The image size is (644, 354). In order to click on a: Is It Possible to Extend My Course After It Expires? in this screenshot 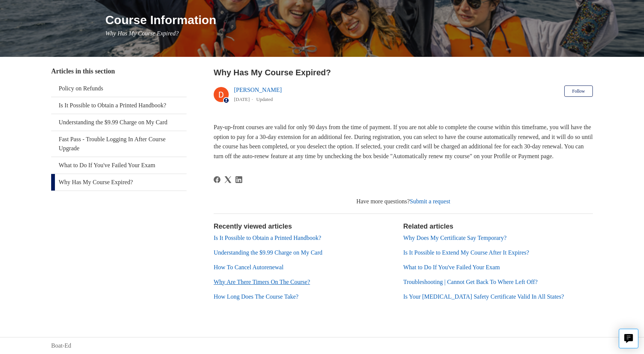, I will do `click(466, 252)`.